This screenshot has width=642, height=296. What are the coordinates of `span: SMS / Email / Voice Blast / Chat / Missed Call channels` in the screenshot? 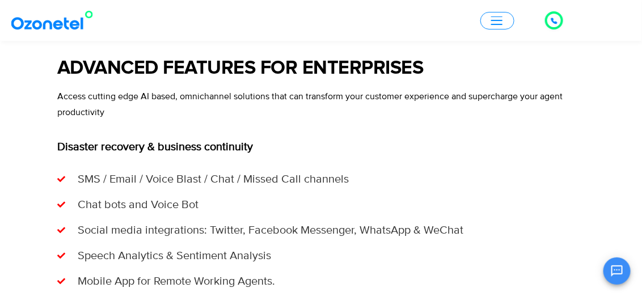 It's located at (212, 179).